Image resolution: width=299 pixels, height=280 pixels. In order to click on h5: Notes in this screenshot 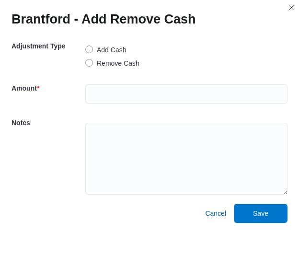, I will do `click(48, 123)`.